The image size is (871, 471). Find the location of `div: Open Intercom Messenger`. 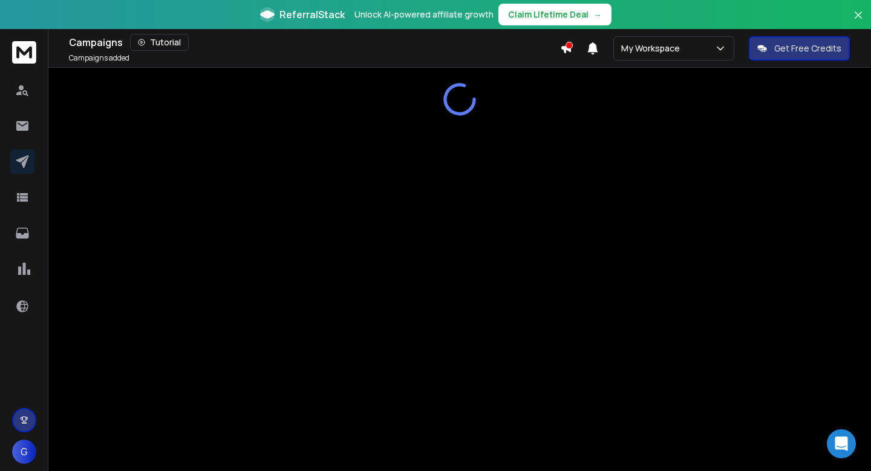

div: Open Intercom Messenger is located at coordinates (841, 443).